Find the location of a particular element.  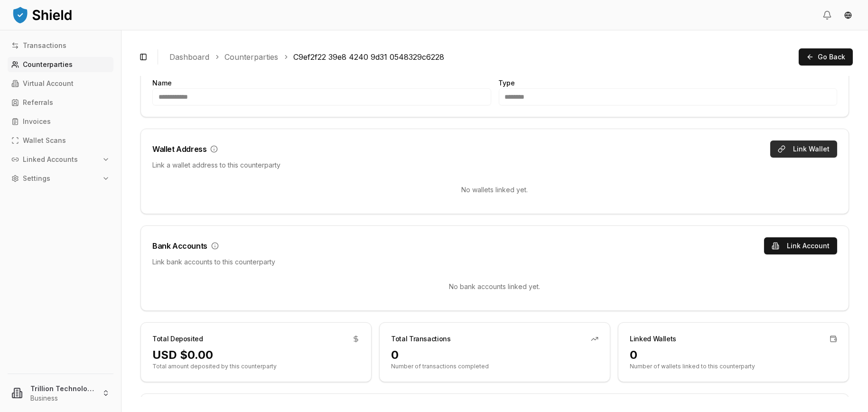

p: Business is located at coordinates (62, 399).